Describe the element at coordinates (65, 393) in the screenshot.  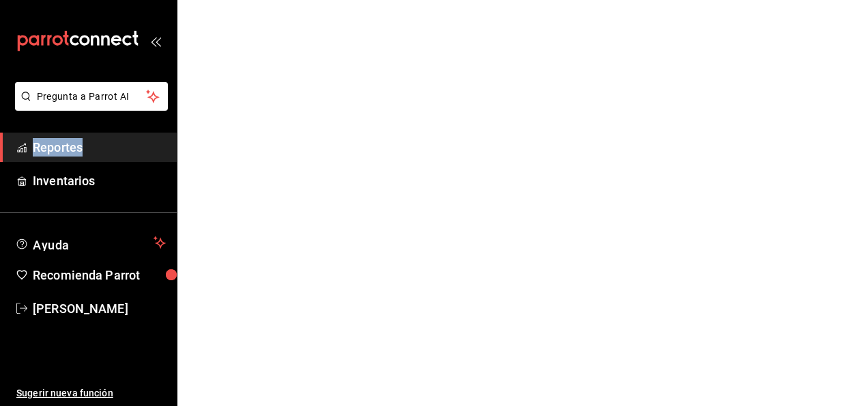
I see `font: Sugerir nueva función` at that location.